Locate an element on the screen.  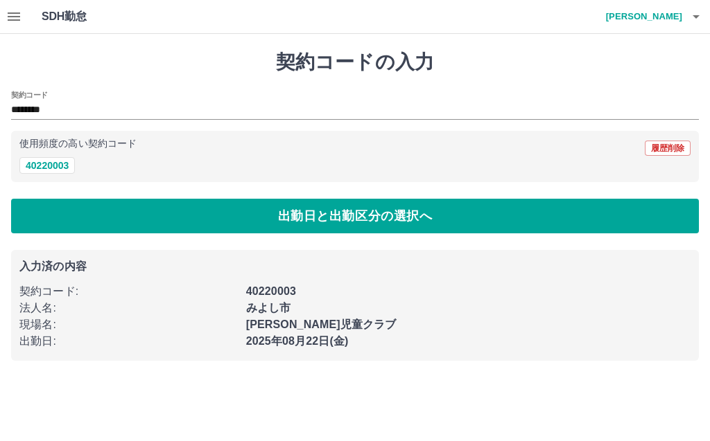
b: 40220003 is located at coordinates (271, 291).